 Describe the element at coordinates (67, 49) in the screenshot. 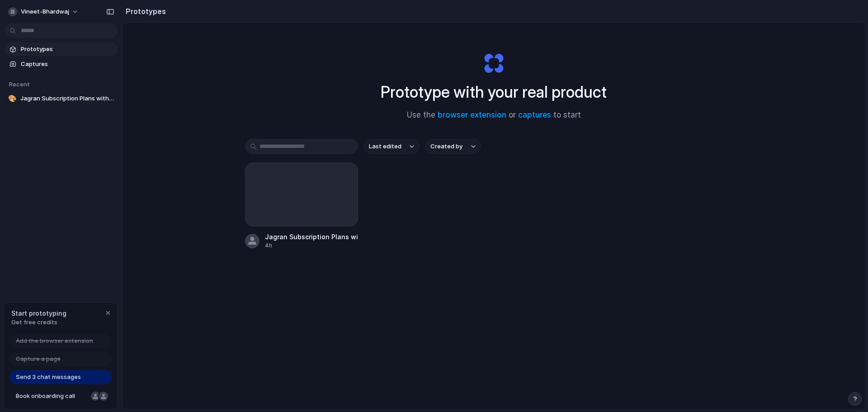

I see `span: Prototypes` at that location.